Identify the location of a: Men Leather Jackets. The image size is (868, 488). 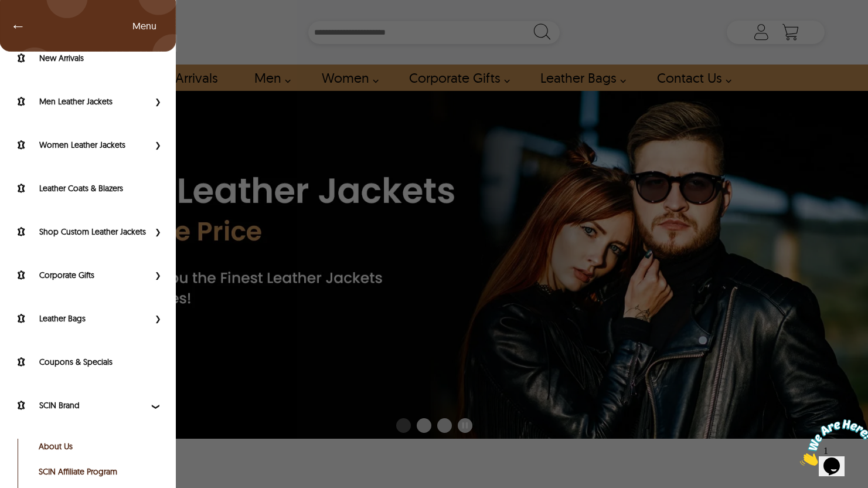
(80, 102).